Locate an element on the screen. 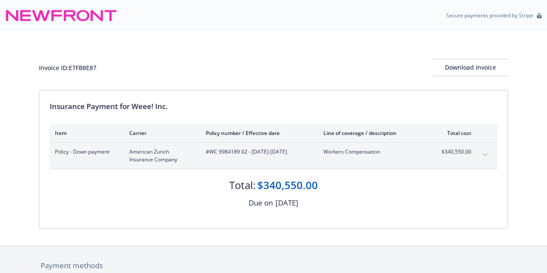  div: Total: is located at coordinates (242, 185).